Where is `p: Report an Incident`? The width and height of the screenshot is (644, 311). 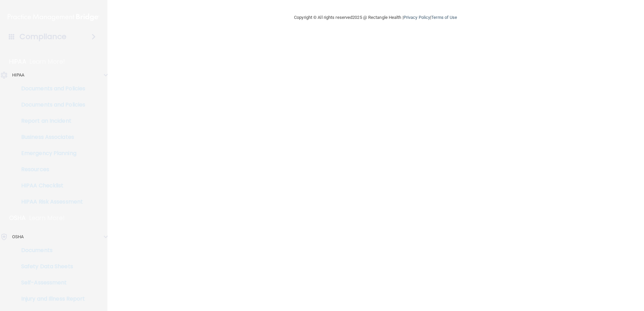
p: Report an Incident is located at coordinates (50, 121).